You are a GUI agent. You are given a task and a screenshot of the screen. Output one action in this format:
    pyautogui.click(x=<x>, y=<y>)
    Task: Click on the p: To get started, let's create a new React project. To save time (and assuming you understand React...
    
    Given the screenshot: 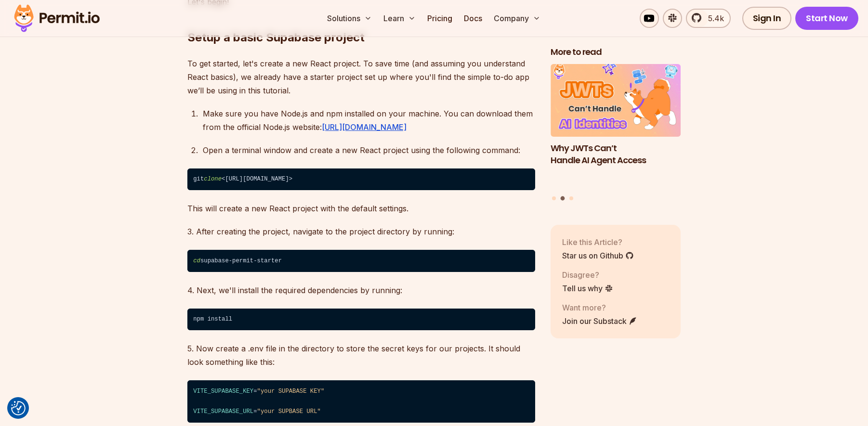 What is the action you would take?
    pyautogui.click(x=361, y=77)
    